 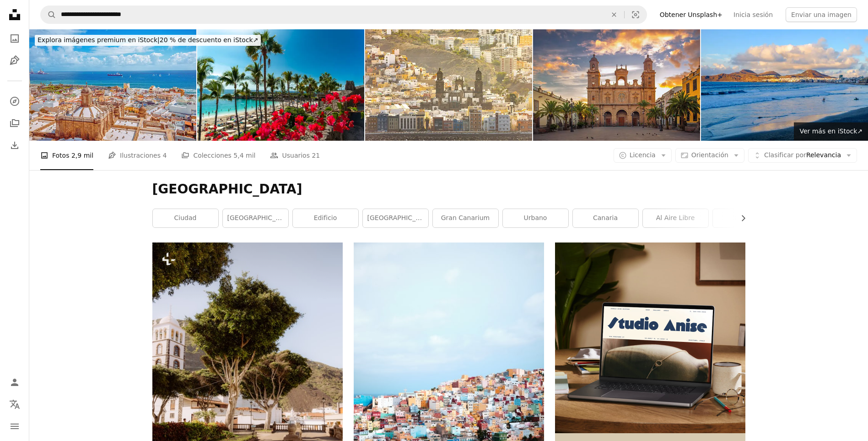 What do you see at coordinates (449, 85) in the screenshot?
I see `img: Ciudad de Las Palmas de Gran Canaria con la Catedral de Santa Ana` at bounding box center [449, 85].